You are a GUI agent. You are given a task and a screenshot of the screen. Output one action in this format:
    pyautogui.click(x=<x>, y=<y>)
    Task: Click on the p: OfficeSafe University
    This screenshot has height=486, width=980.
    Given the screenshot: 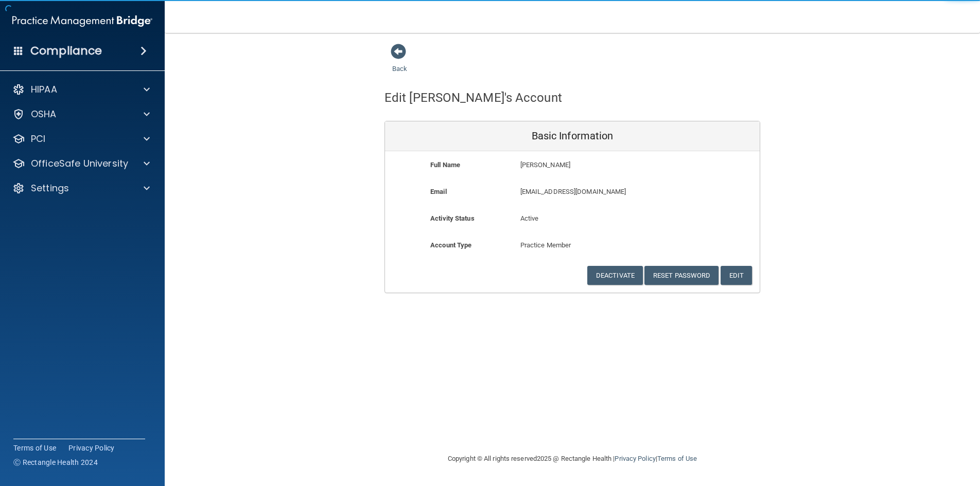 What is the action you would take?
    pyautogui.click(x=79, y=163)
    